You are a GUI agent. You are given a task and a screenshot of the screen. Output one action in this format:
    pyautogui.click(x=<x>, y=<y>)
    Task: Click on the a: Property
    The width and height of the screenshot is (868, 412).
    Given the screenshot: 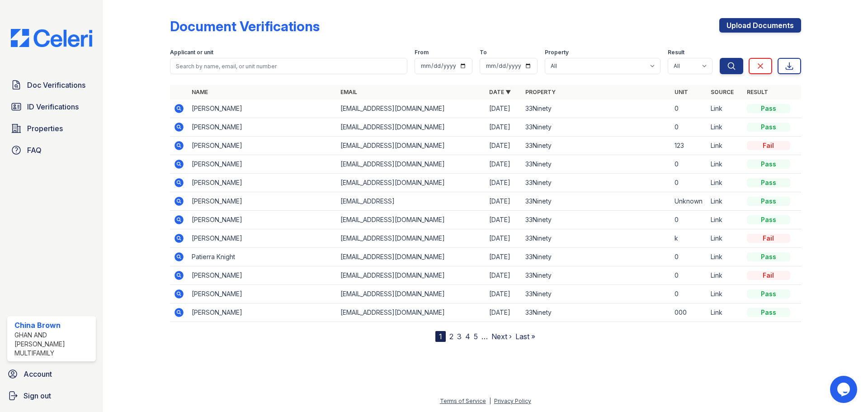 What is the action you would take?
    pyautogui.click(x=541, y=92)
    